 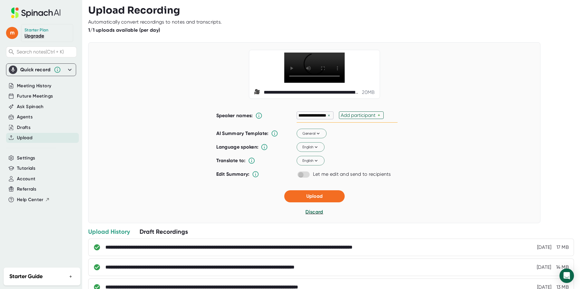 What do you see at coordinates (331, 10) in the screenshot?
I see `h3: Upload Recording` at bounding box center [331, 10].